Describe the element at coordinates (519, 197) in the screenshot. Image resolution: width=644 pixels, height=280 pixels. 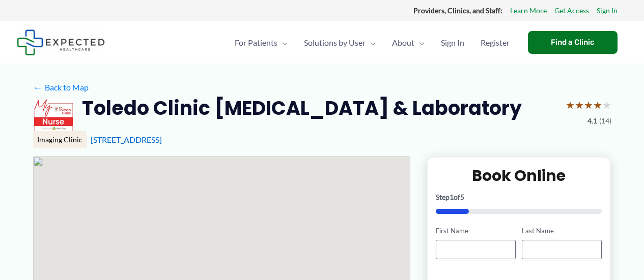
I see `p: Step of` at that location.